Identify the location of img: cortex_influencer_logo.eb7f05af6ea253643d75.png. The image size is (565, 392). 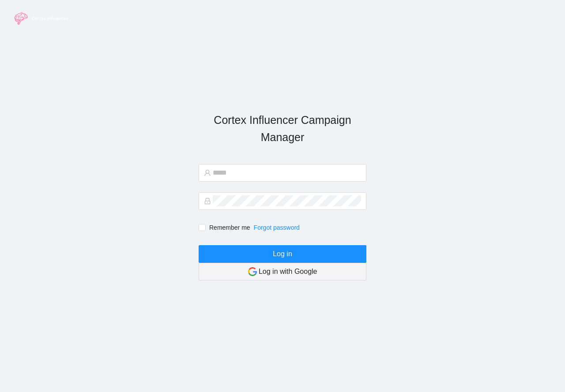
(42, 18).